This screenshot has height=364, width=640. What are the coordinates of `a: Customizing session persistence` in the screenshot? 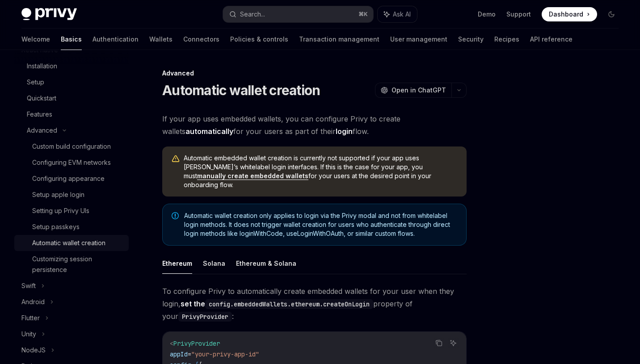 It's located at (72, 264).